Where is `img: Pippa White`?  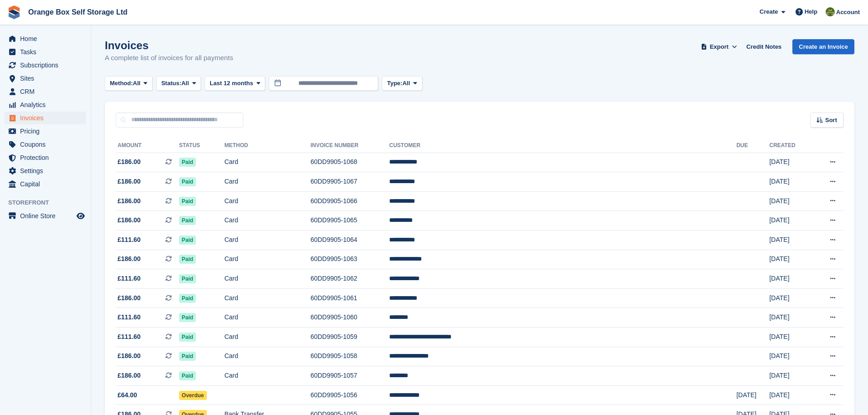
img: Pippa White is located at coordinates (830, 12).